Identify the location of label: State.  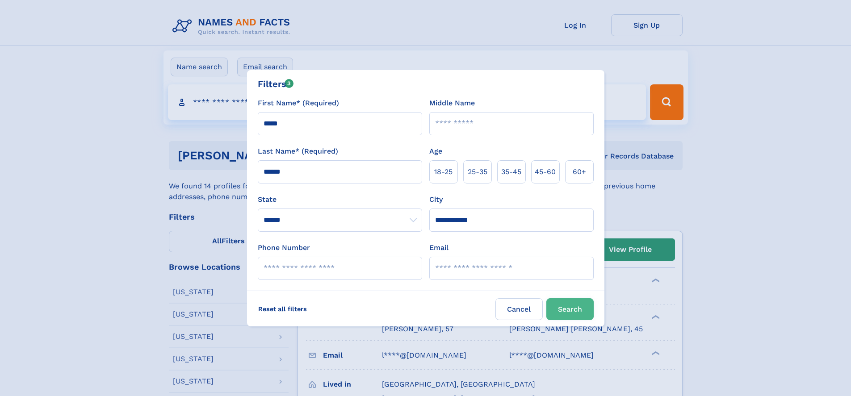
(340, 200).